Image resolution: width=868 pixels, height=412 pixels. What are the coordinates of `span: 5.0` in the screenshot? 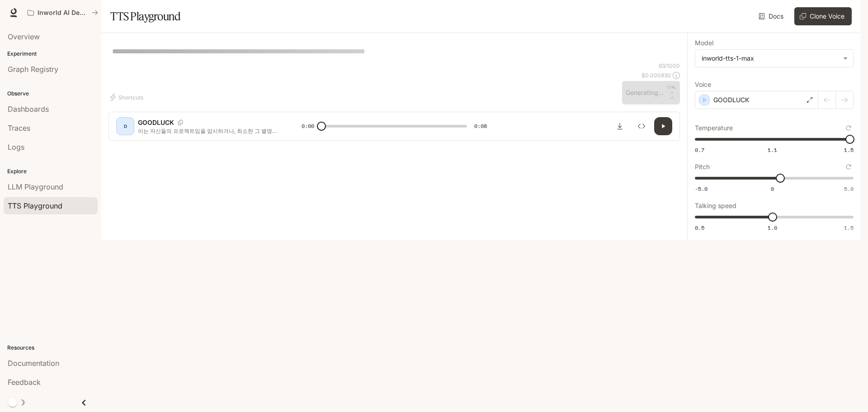 It's located at (848, 188).